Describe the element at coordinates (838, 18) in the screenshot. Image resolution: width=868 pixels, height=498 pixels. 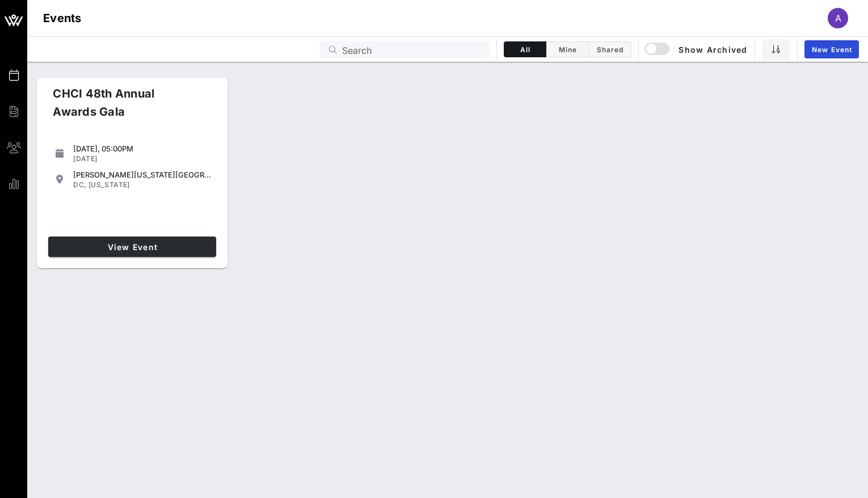
I see `div: A` at that location.